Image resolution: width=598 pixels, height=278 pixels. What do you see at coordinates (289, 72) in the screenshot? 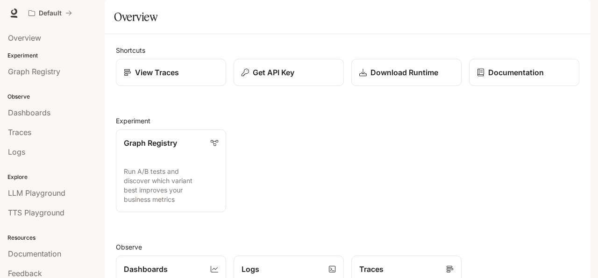
I see `button: Get API Key` at bounding box center [289, 72].